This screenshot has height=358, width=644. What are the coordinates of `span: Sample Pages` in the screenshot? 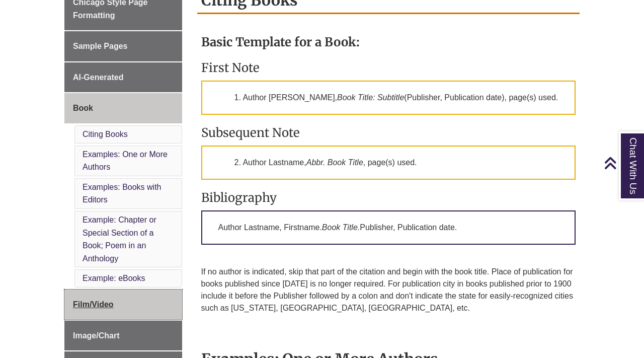 It's located at (100, 46).